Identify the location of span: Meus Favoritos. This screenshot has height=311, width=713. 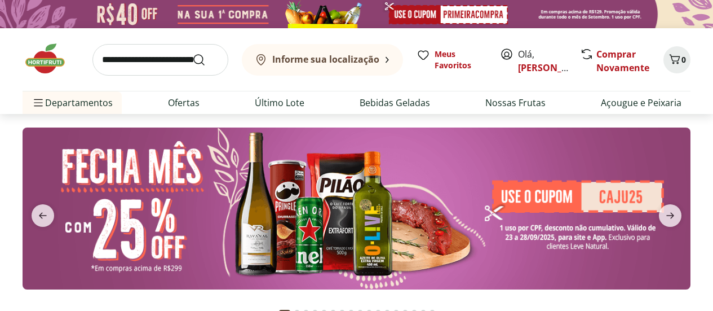
(461, 60).